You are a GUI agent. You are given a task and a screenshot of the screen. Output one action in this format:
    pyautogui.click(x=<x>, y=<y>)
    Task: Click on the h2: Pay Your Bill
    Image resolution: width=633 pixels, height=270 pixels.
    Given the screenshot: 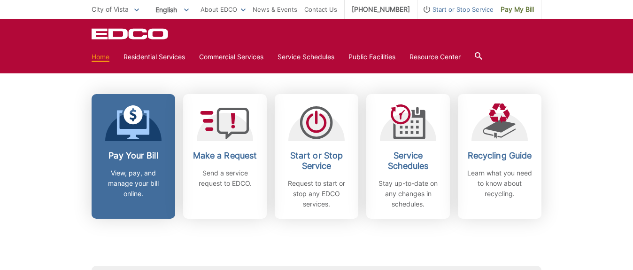 What is the action you would take?
    pyautogui.click(x=133, y=155)
    